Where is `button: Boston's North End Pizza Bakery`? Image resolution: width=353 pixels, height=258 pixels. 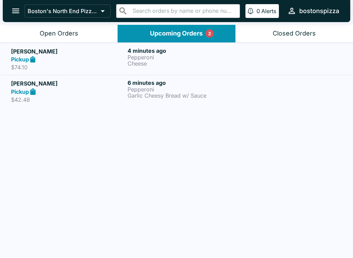
button: Boston's North End Pizza Bakery is located at coordinates (68, 11).